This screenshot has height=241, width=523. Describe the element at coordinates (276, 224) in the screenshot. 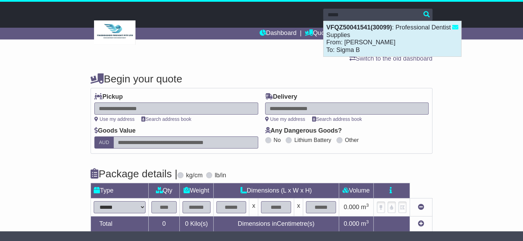

I see `td: Dimensions in Centimetre(s)` at that location.